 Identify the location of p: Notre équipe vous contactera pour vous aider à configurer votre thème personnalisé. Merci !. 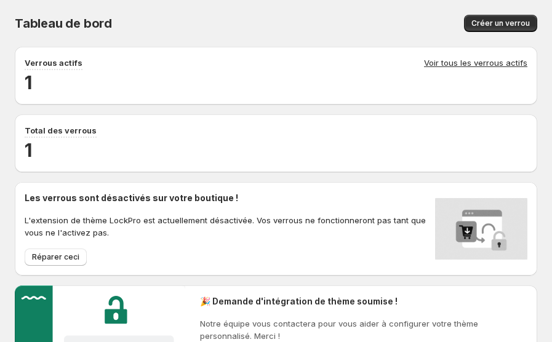
(363, 330).